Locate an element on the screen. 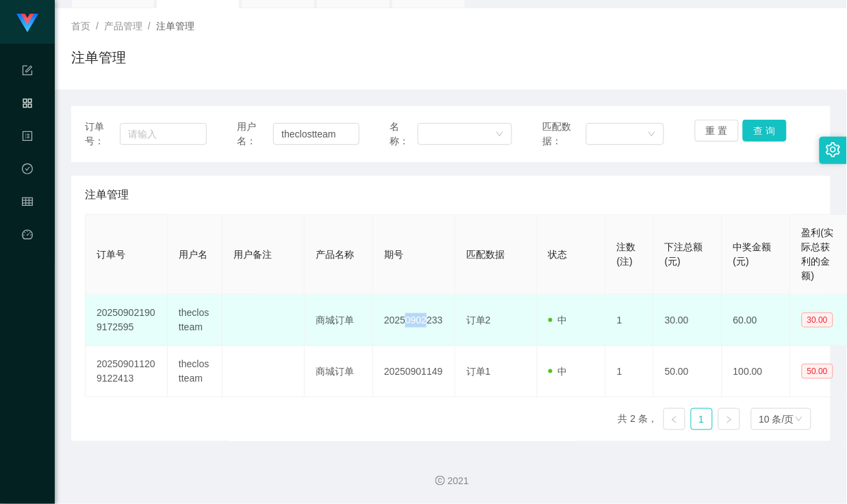  span: 订单1 is located at coordinates (479, 371).